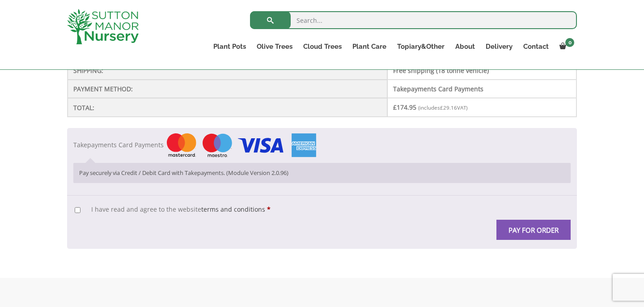 The image size is (644, 307). I want to click on a: 0, so click(565, 46).